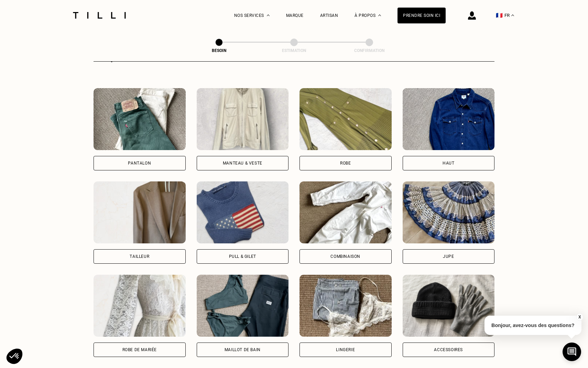 This screenshot has width=588, height=368. Describe the element at coordinates (448, 163) in the screenshot. I see `div: Haut` at that location.